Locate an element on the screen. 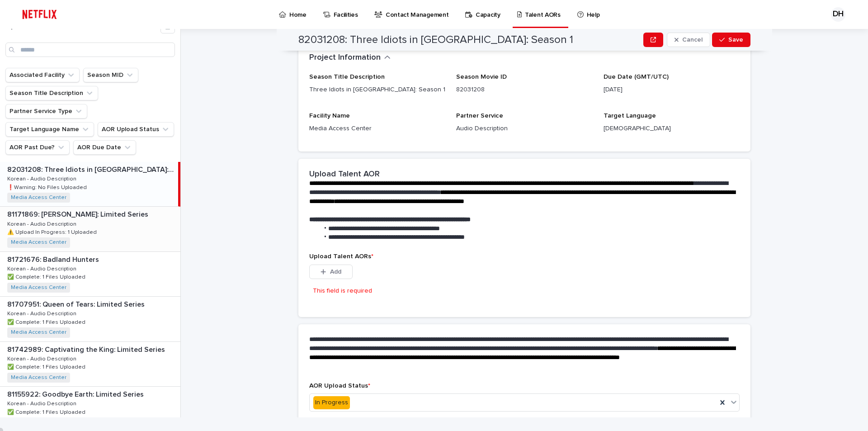  button: Associated Facility is located at coordinates (42, 75).